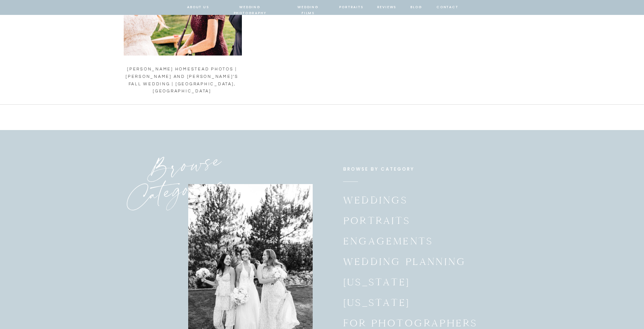 The width and height of the screenshot is (644, 329). Describe the element at coordinates (405, 261) in the screenshot. I see `a: wedding planning` at that location.